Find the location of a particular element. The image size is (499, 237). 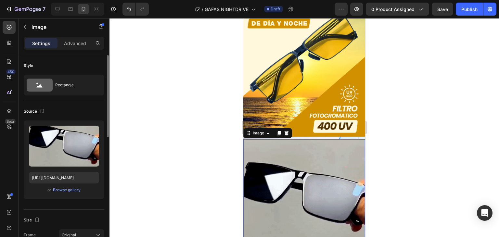

p: 7 is located at coordinates (44, 9).